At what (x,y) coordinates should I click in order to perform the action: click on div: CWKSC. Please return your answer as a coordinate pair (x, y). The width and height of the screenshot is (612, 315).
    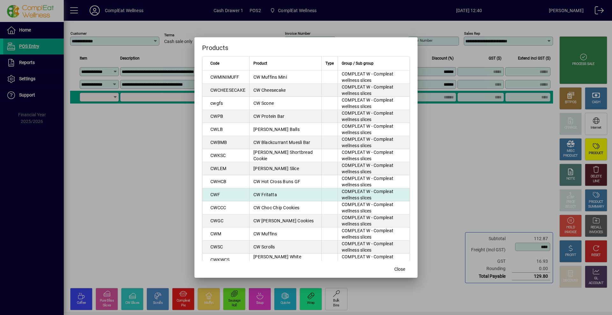
    Looking at the image, I should click on (218, 155).